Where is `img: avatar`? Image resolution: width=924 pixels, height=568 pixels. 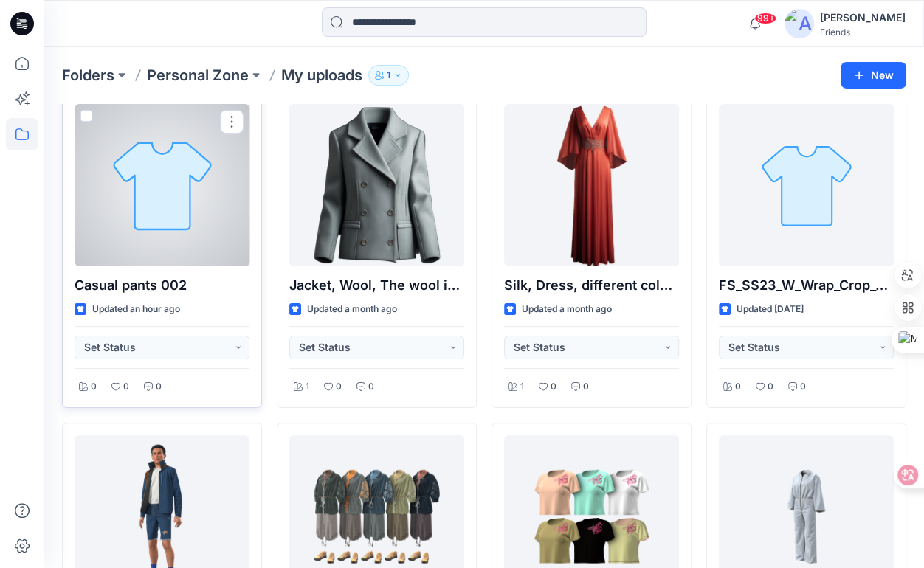
img: avatar is located at coordinates (799, 24).